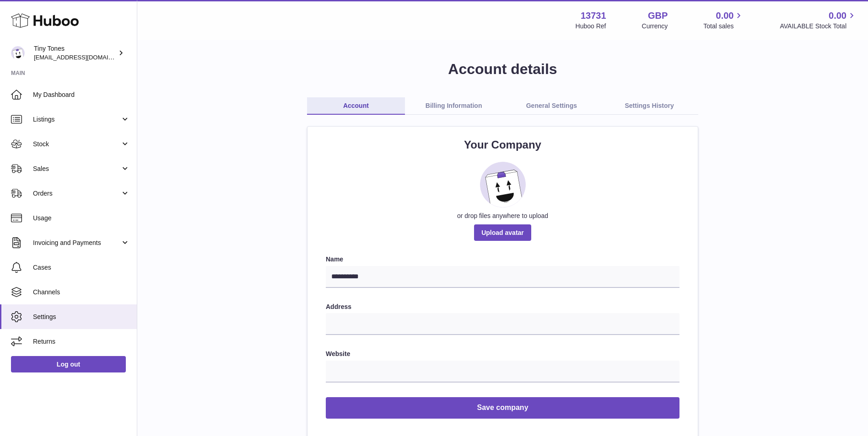 This screenshot has width=868, height=436. What do you see at coordinates (356, 106) in the screenshot?
I see `a: Account` at bounding box center [356, 106].